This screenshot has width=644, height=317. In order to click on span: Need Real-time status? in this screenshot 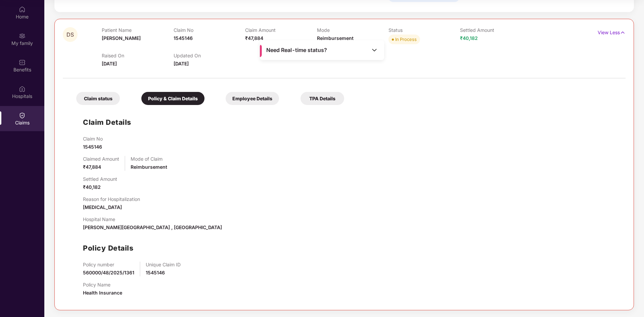, I will do `click(296, 50)`.